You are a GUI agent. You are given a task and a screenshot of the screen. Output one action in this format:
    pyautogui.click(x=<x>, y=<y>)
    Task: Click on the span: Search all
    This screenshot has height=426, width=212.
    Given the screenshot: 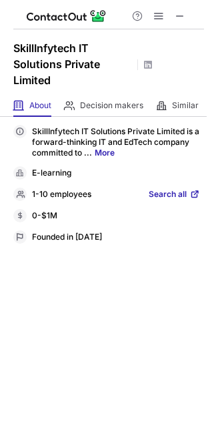 What is the action you would take?
    pyautogui.click(x=168, y=195)
    